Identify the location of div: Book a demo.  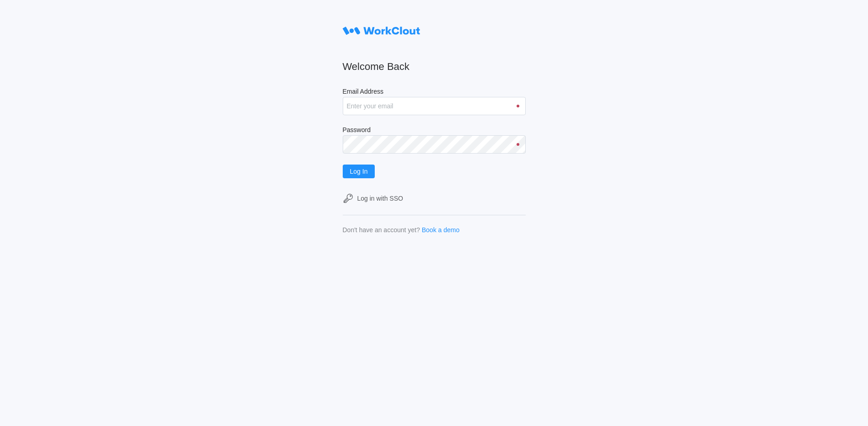
(440, 230).